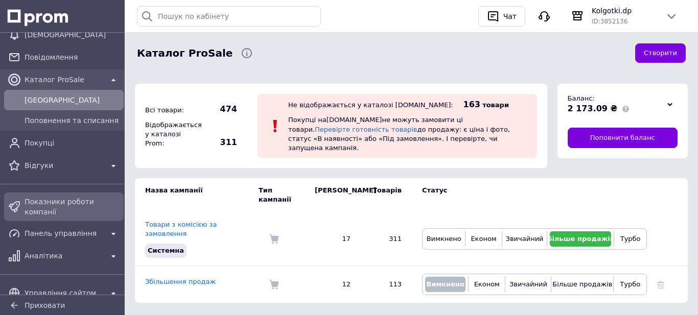 The height and width of the screenshot is (315, 698). Describe the element at coordinates (181, 229) in the screenshot. I see `a: Товари з комісією за замовлення` at that location.